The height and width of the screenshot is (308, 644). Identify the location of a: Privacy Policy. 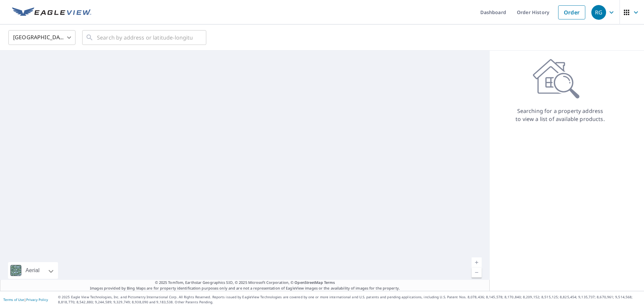
(37, 300).